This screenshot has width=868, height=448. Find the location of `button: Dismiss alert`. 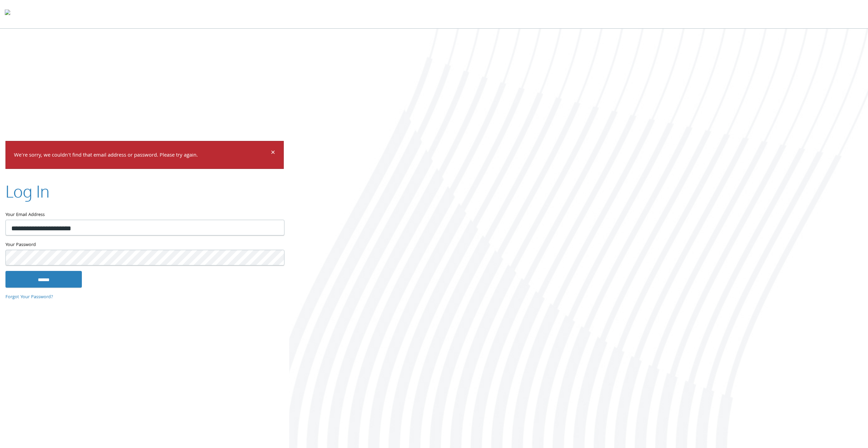

button: Dismiss alert is located at coordinates (273, 154).